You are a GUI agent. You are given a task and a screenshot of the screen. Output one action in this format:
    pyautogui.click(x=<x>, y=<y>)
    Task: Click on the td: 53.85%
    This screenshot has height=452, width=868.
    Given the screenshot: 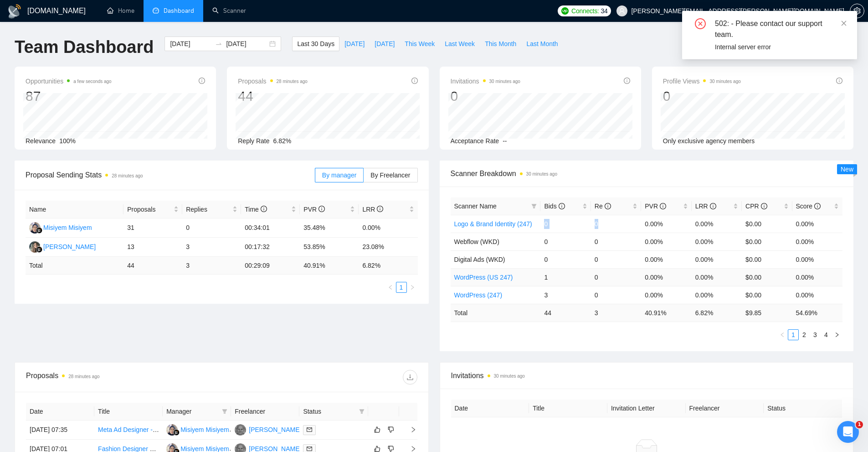 What is the action you would take?
    pyautogui.click(x=329, y=247)
    